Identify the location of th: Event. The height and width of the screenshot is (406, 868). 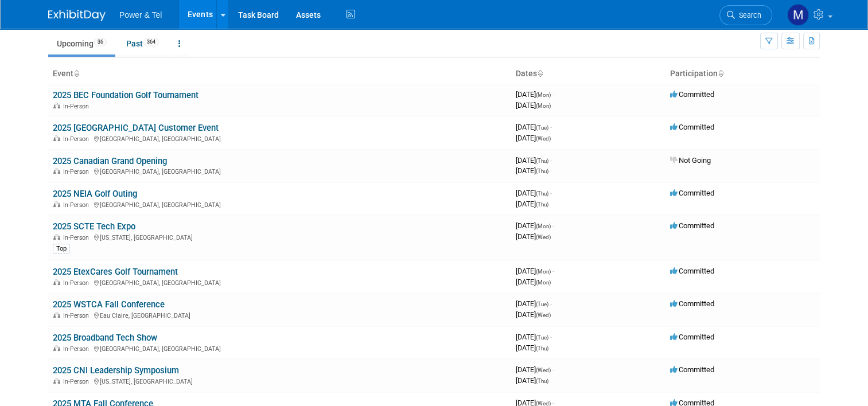
(280, 74).